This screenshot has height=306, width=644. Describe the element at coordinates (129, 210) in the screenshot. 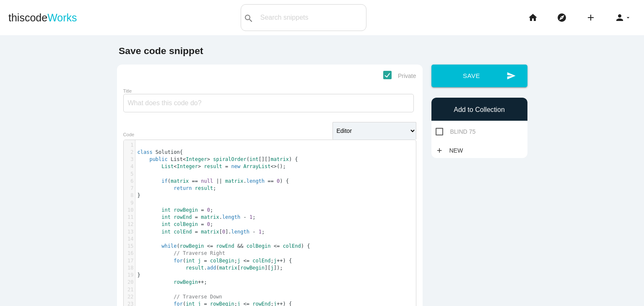

I see `div: 10` at that location.